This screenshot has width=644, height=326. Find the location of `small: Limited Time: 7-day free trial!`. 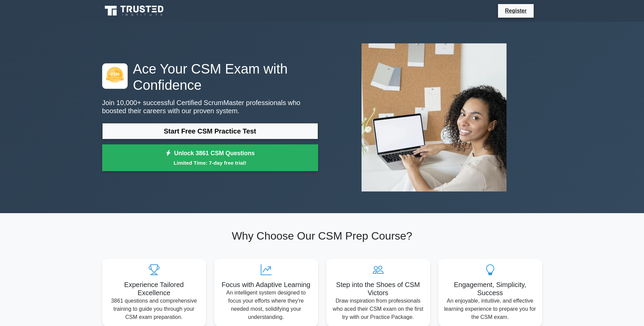

small: Limited Time: 7-day free trial! is located at coordinates (210, 162).